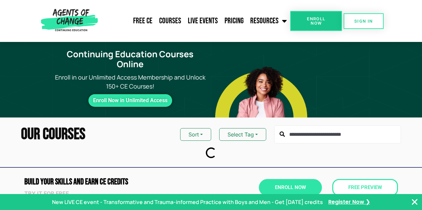 The image size is (422, 210). I want to click on a: Enroll Now in Unlimited Access, so click(130, 101).